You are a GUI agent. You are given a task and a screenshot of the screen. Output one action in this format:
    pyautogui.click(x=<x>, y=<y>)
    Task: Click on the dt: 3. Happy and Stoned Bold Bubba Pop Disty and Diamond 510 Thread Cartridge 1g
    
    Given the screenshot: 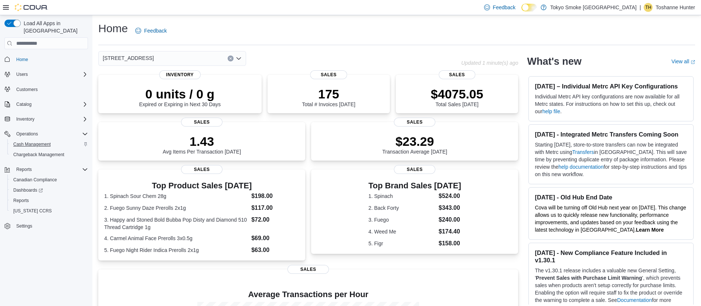 What is the action you would take?
    pyautogui.click(x=176, y=223)
    